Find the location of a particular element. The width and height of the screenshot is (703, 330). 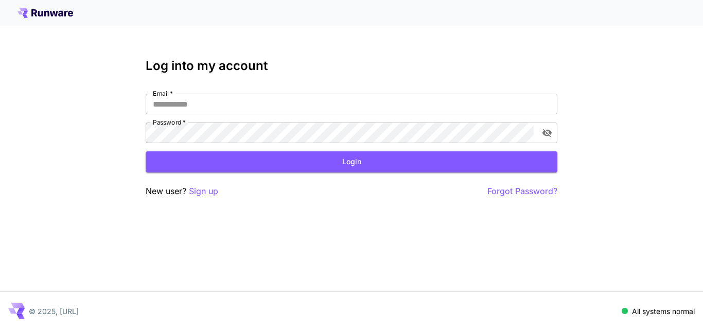

label: Email is located at coordinates (163, 93).